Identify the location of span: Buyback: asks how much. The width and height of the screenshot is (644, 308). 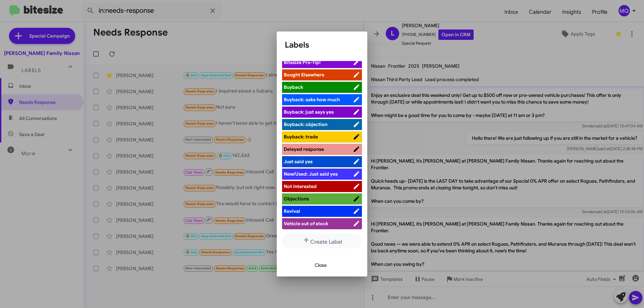
(311, 100).